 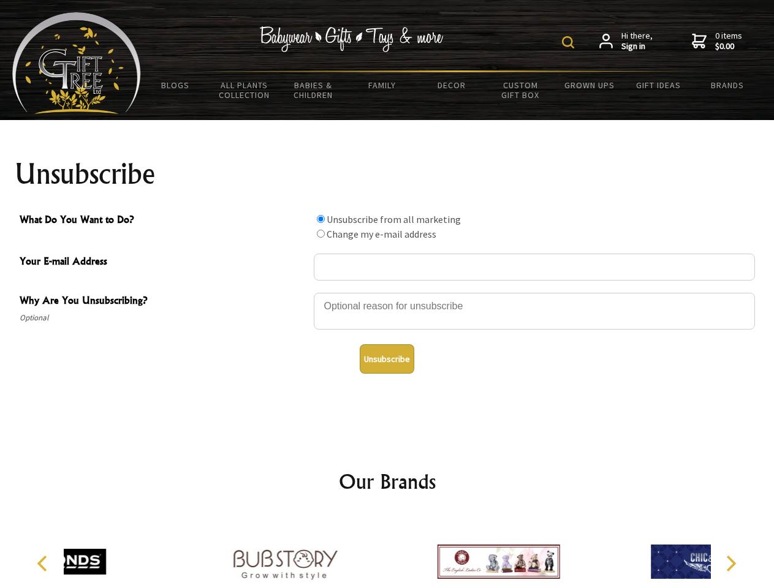 What do you see at coordinates (626, 41) in the screenshot?
I see `a: Hi there,Sign in` at bounding box center [626, 41].